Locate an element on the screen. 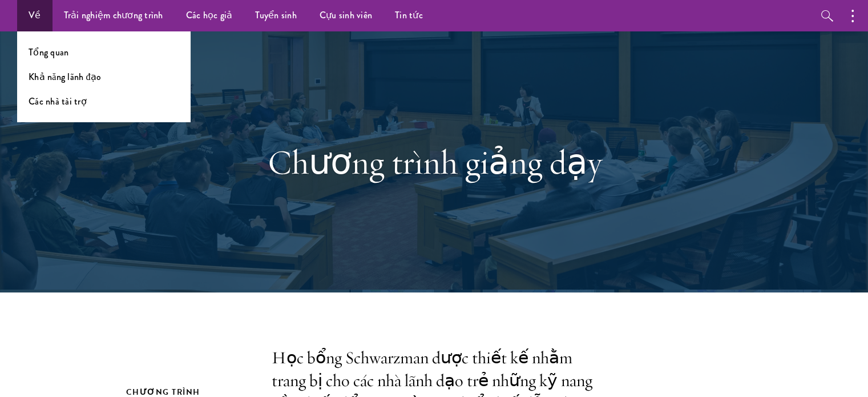 Image resolution: width=868 pixels, height=397 pixels. a: Khả năng lãnh đạo is located at coordinates (65, 77).